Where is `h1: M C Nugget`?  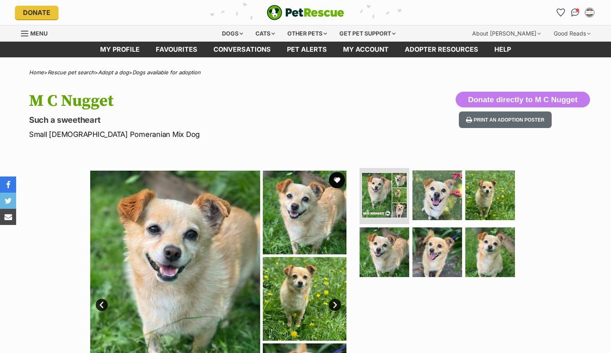
h1: M C Nugget is located at coordinates (200, 101).